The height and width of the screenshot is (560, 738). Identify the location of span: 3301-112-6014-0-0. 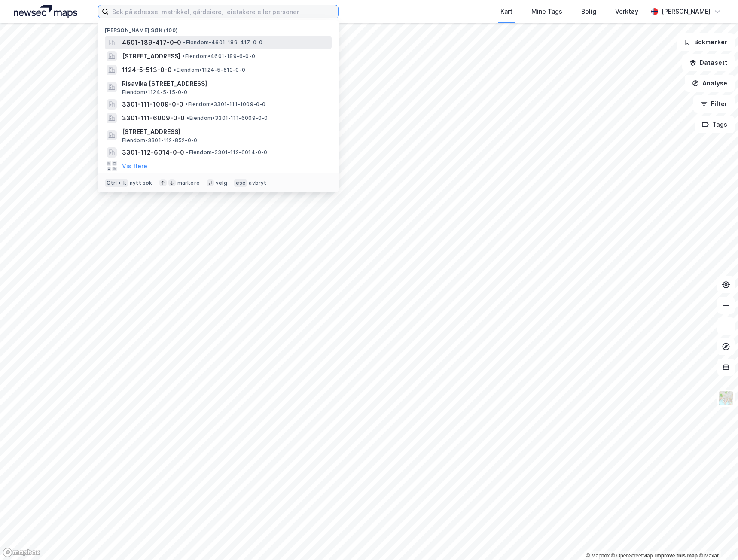
(153, 153).